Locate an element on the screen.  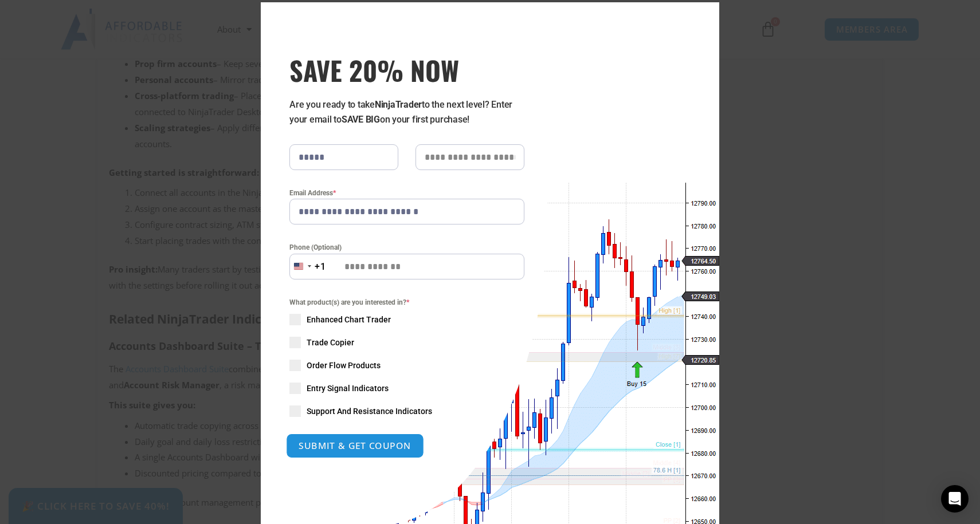
span: Support And Resistance Indicators is located at coordinates (369, 411).